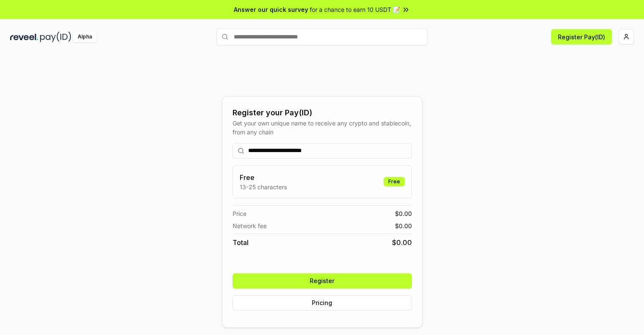 This screenshot has width=644, height=335. Describe the element at coordinates (322, 128) in the screenshot. I see `div: Get your own unique name to receive any crypto and stablecoin, from any chain` at that location.